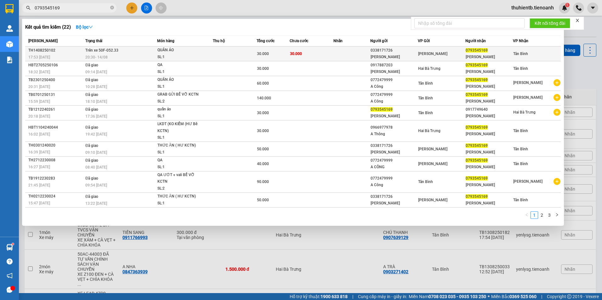 The width and height of the screenshot is (602, 300). Describe the element at coordinates (557, 215) in the screenshot. I see `button: right` at that location.